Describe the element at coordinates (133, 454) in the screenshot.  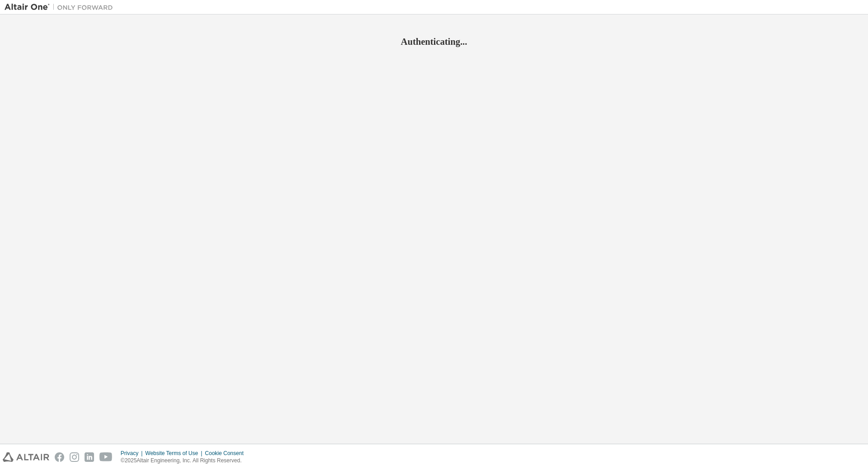
I see `div: Privacy` at that location.